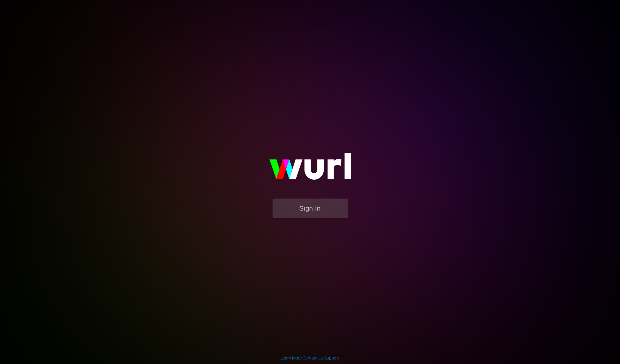 The width and height of the screenshot is (620, 364). I want to click on a: Support, so click(332, 358).